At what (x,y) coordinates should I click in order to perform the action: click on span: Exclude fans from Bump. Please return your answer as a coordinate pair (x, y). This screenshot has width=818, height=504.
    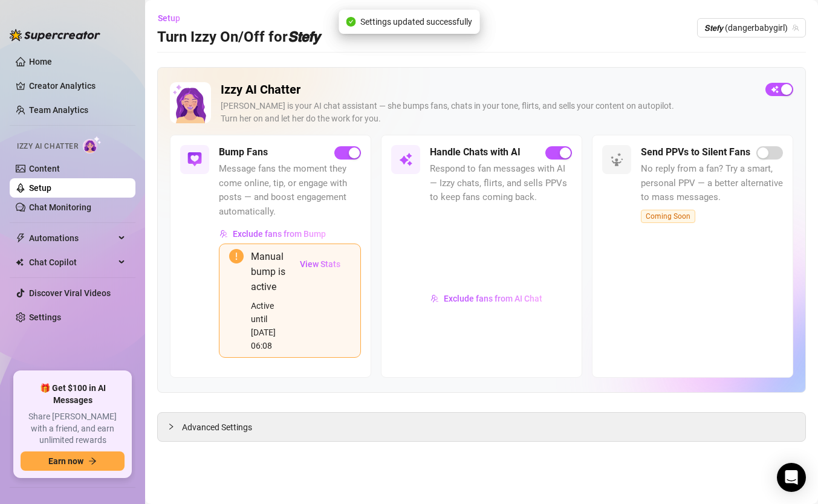
    Looking at the image, I should click on (279, 234).